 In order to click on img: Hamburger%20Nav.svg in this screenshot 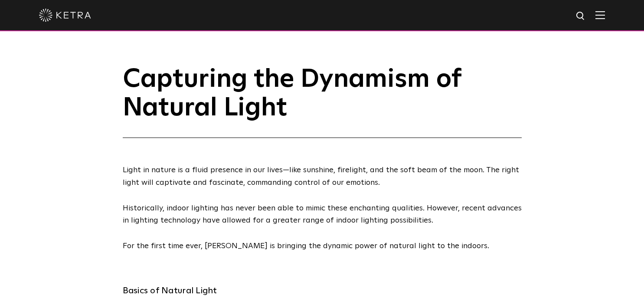, I will do `click(601, 15)`.